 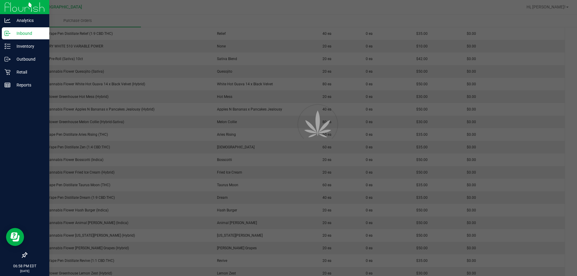 I want to click on p: Retail, so click(x=29, y=72).